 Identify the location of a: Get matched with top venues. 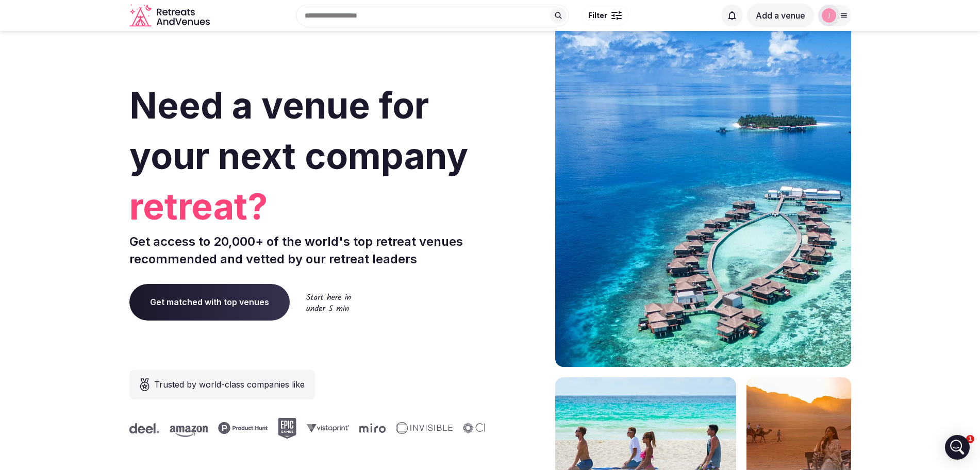
(209, 302).